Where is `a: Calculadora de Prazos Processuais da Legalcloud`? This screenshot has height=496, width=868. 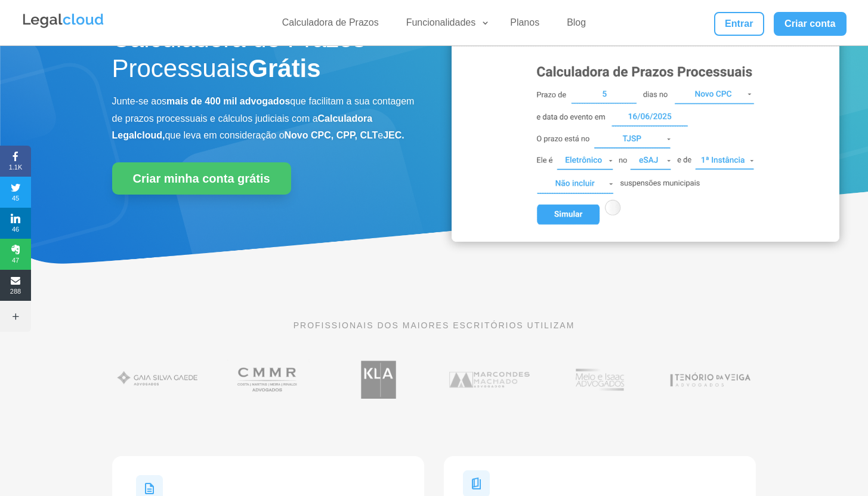
a: Calculadora de Prazos Processuais da Legalcloud is located at coordinates (645, 238).